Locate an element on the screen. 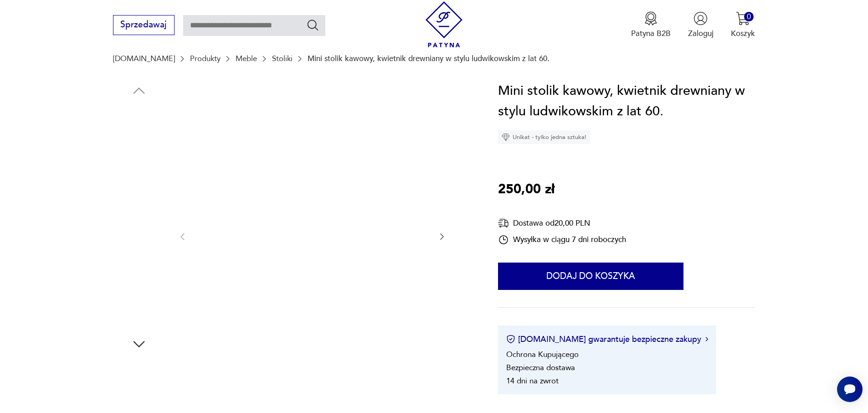 The image size is (868, 413). p: Patyna B2B is located at coordinates (651, 34).